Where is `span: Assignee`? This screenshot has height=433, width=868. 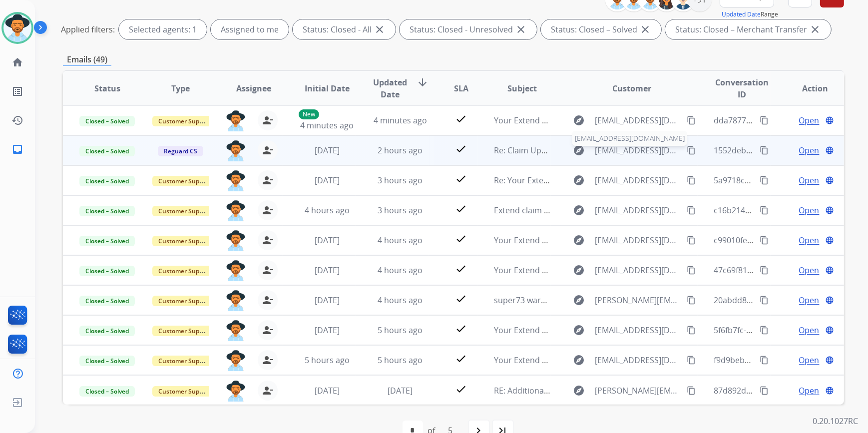
span: Assignee is located at coordinates (254, 89).